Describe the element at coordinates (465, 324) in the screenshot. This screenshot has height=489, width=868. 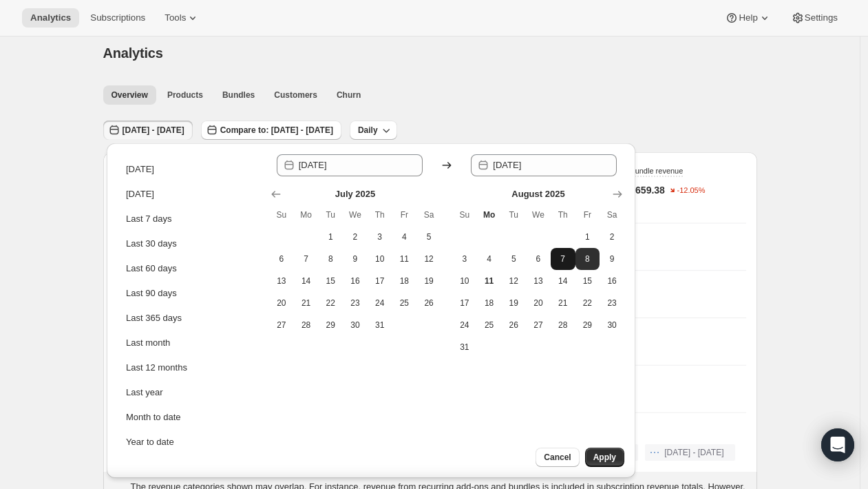
I see `span: 24` at that location.